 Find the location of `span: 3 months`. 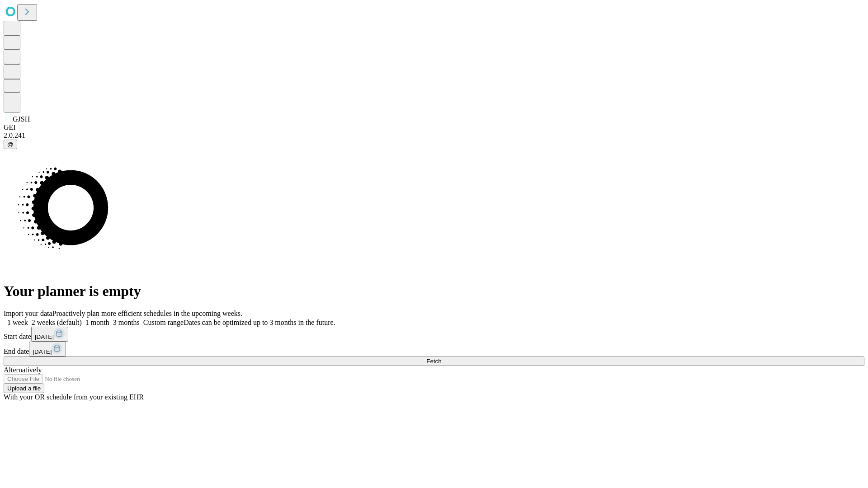

span: 3 months is located at coordinates (126, 322).